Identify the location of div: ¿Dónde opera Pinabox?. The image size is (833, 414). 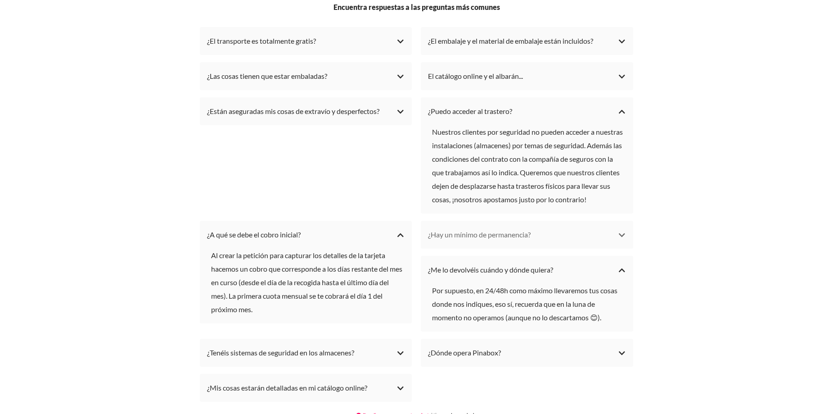
(527, 353).